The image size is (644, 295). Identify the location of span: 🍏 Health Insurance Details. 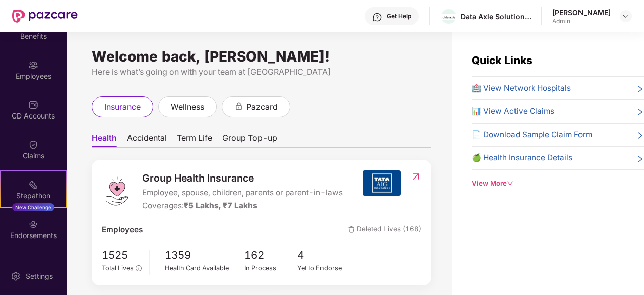
(522, 158).